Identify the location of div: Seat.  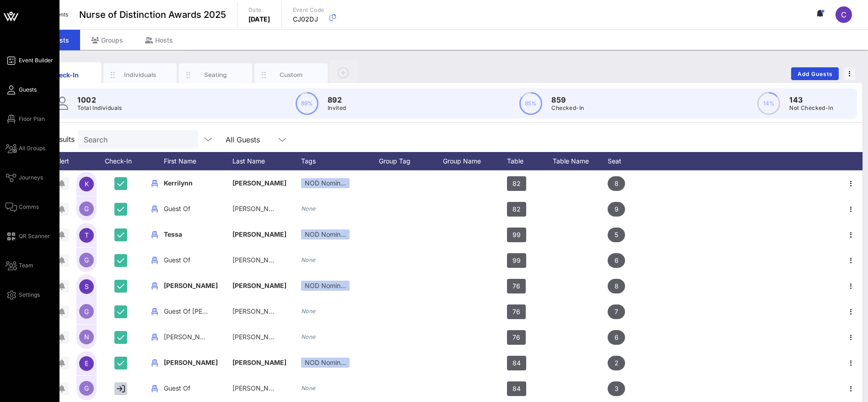
(631, 161).